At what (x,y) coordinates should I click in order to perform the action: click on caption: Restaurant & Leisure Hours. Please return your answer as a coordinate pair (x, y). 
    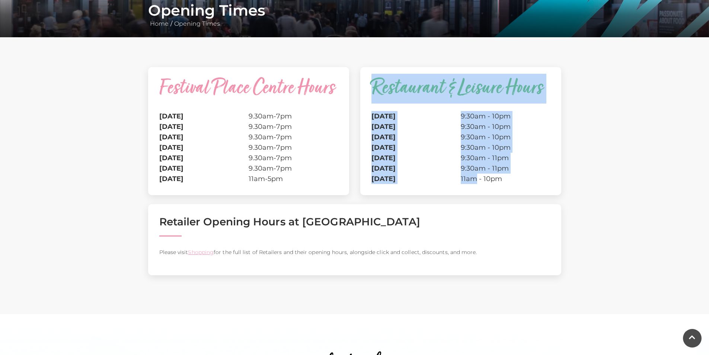
    Looking at the image, I should click on (461, 95).